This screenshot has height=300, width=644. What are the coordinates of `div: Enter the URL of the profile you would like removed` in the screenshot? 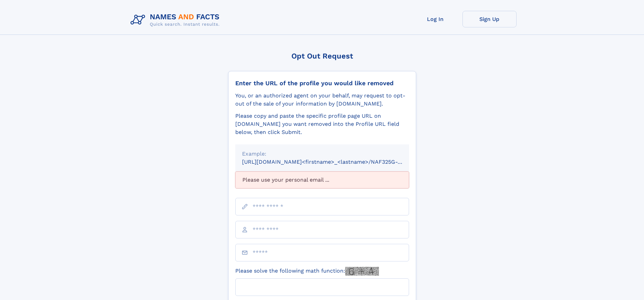 It's located at (322, 83).